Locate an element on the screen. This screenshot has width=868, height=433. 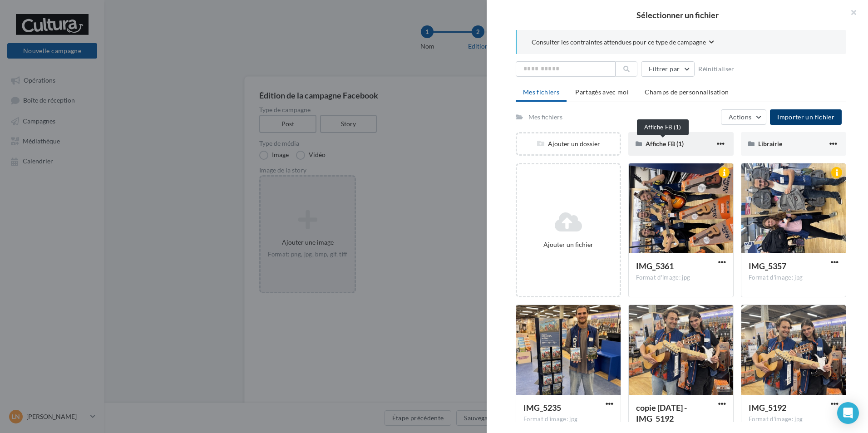
div: Mes fichiers is located at coordinates (545, 117).